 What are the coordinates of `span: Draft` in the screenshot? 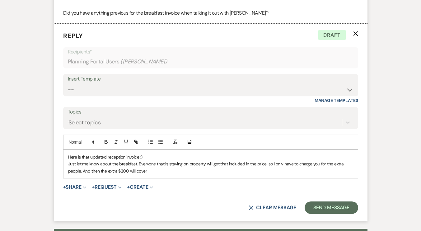 It's located at (332, 35).